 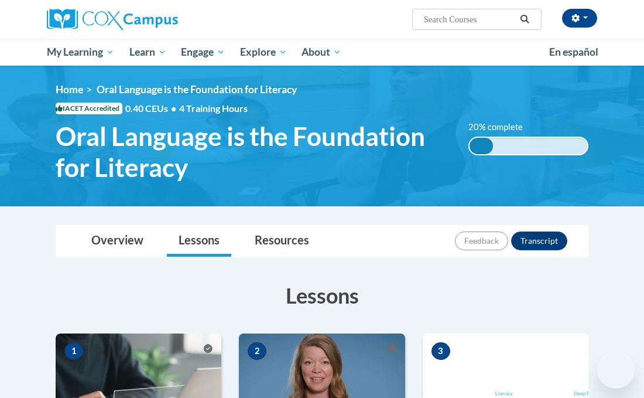 I want to click on div: Main menu, so click(x=322, y=52).